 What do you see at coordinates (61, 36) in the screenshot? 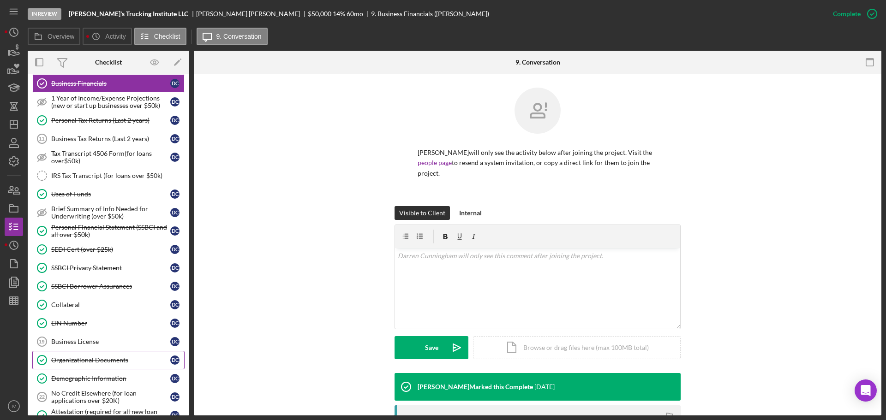
I see `label: Overview` at bounding box center [61, 36].